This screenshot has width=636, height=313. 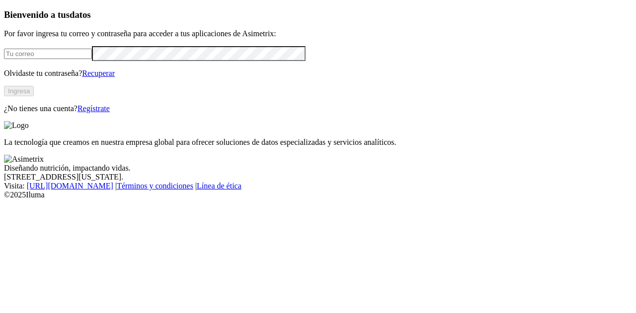 What do you see at coordinates (318, 109) in the screenshot?
I see `p: ¿No tienes una cuenta?` at bounding box center [318, 109].